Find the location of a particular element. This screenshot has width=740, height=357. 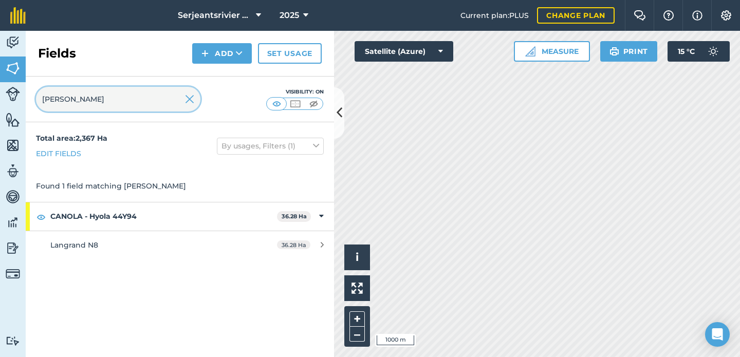

span: i is located at coordinates (357, 257).